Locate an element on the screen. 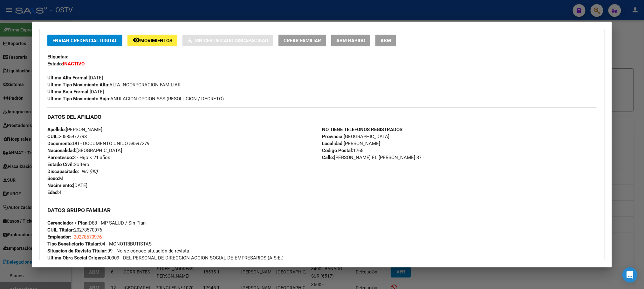 The height and width of the screenshot is (289, 644). strong: NO TIENE TELEFONOS REGISTRADOS is located at coordinates (362, 130).